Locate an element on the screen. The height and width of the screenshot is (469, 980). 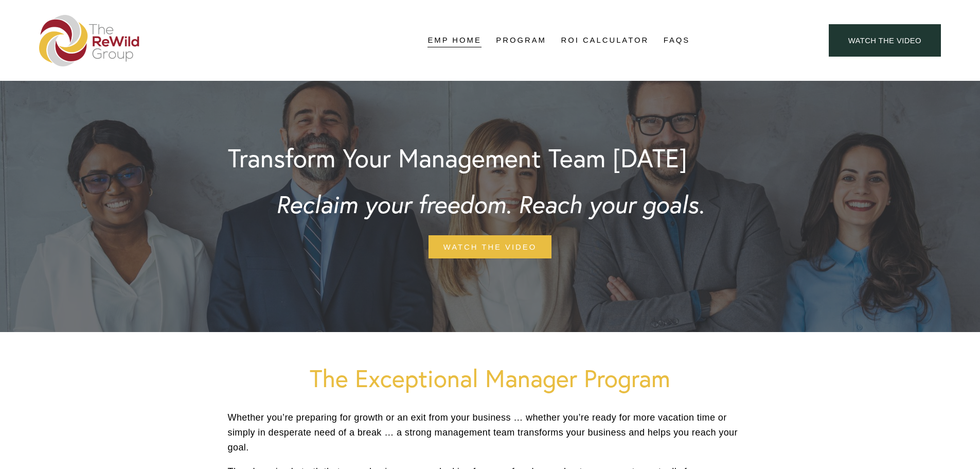
p: Whether you’re preparing for growth or an exit from your business … whether you’re ready for more... is located at coordinates (490, 432).